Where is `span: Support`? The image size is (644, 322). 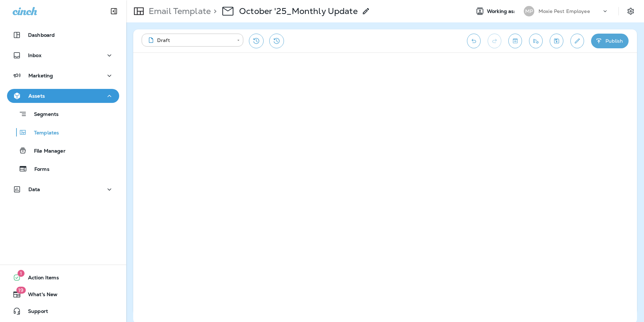 span: Support is located at coordinates (35, 313).